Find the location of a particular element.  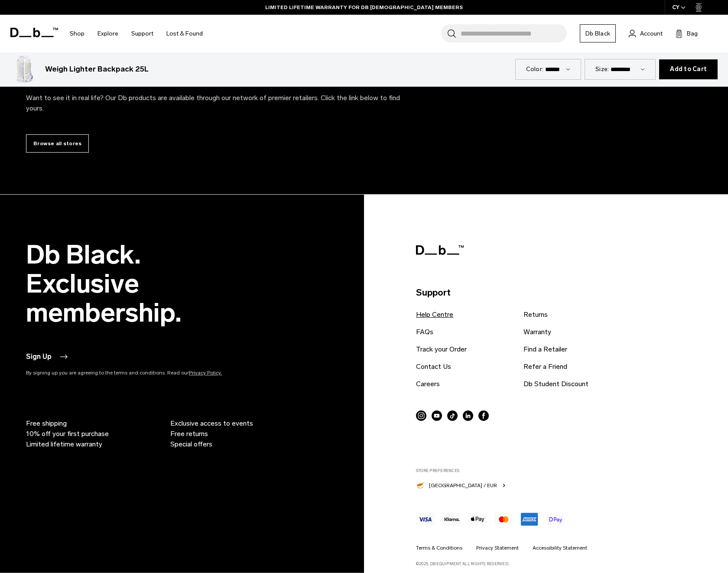

button: Sign Up is located at coordinates (47, 357).